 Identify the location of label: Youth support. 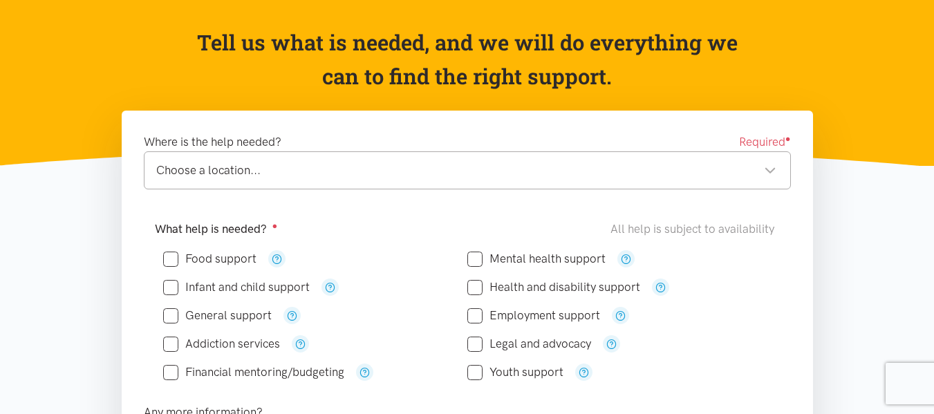
(515, 372).